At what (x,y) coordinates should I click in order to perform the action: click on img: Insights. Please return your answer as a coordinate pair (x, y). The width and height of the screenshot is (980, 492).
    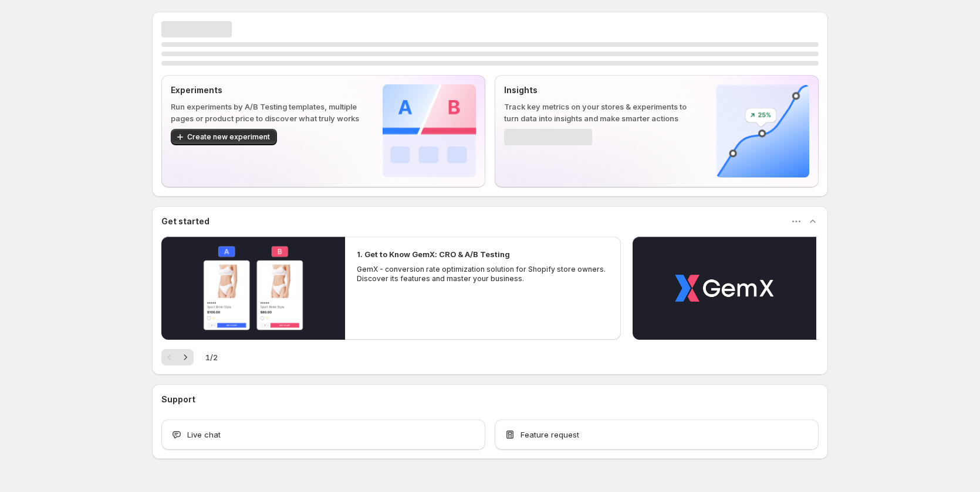
    Looking at the image, I should click on (762, 131).